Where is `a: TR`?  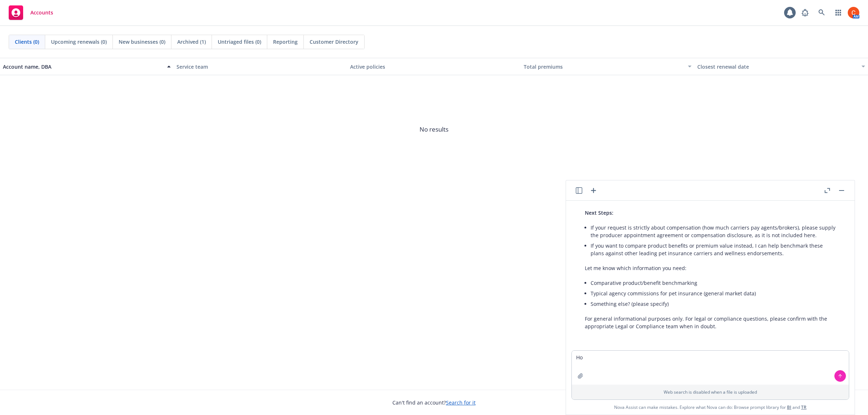 a: TR is located at coordinates (804, 407).